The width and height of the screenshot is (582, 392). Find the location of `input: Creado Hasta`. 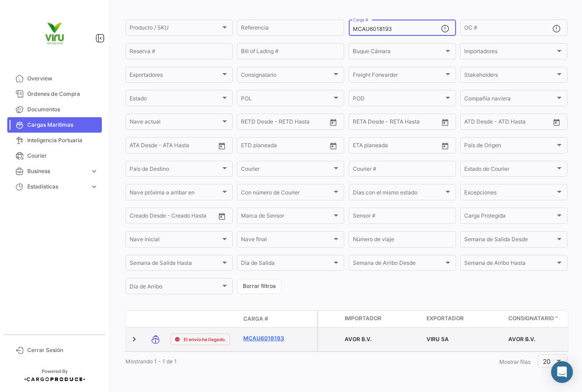

input: Creado Hasta is located at coordinates (193, 217).